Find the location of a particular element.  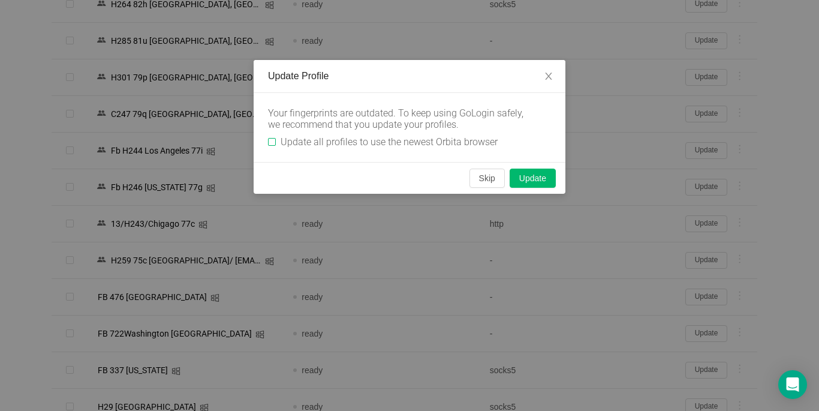

button: Close is located at coordinates (549, 77).